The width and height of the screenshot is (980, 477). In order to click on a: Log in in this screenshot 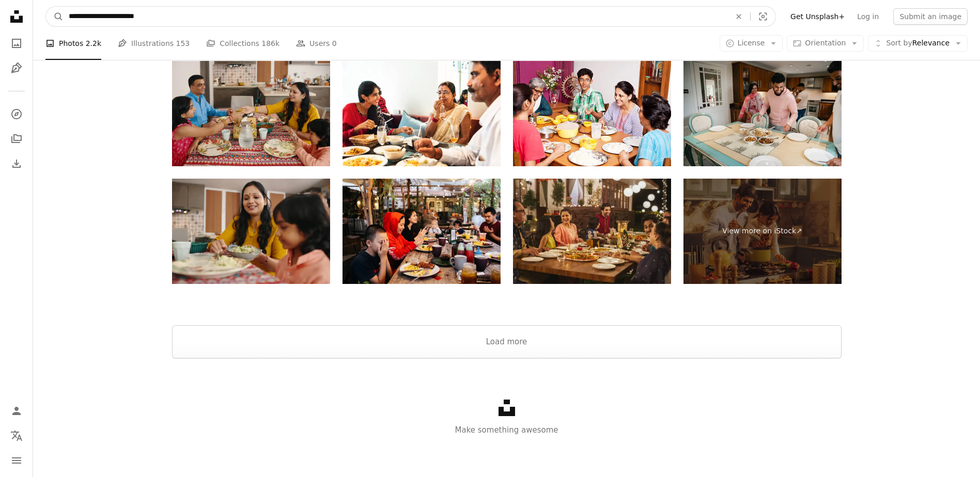, I will do `click(868, 16)`.